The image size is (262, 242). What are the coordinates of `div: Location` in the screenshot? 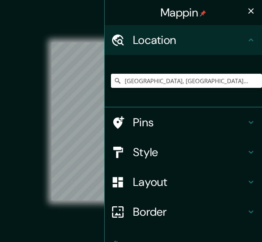 It's located at (183, 40).